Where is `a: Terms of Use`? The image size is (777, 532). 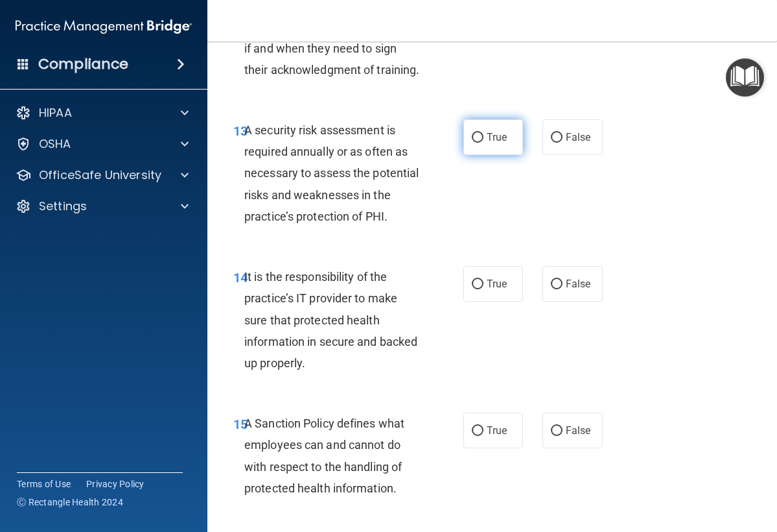 a: Terms of Use is located at coordinates (43, 483).